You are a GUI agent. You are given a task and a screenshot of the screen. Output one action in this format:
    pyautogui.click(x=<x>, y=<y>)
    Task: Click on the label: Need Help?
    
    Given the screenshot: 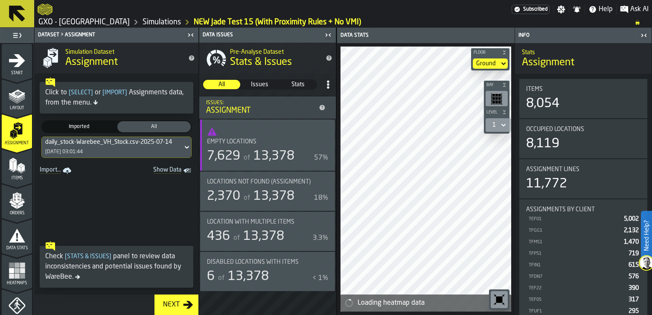 What is the action you would take?
    pyautogui.click(x=646, y=235)
    